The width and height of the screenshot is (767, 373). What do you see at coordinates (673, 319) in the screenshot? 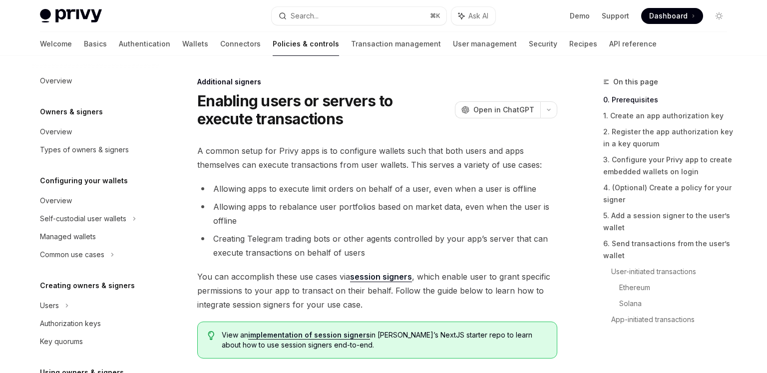
I see `a: App-initiated transactions` at bounding box center [673, 319].